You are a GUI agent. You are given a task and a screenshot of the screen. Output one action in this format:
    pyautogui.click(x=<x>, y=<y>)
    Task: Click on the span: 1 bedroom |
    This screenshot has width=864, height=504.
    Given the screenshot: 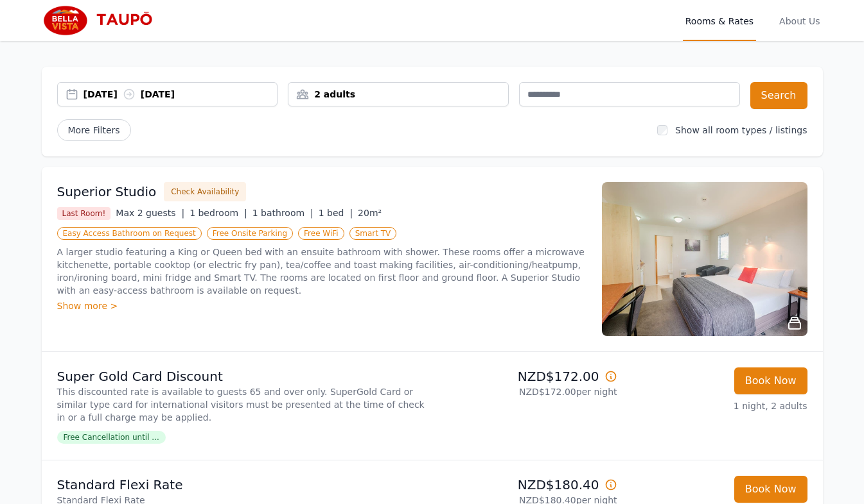 What is the action you would take?
    pyautogui.click(x=218, y=213)
    